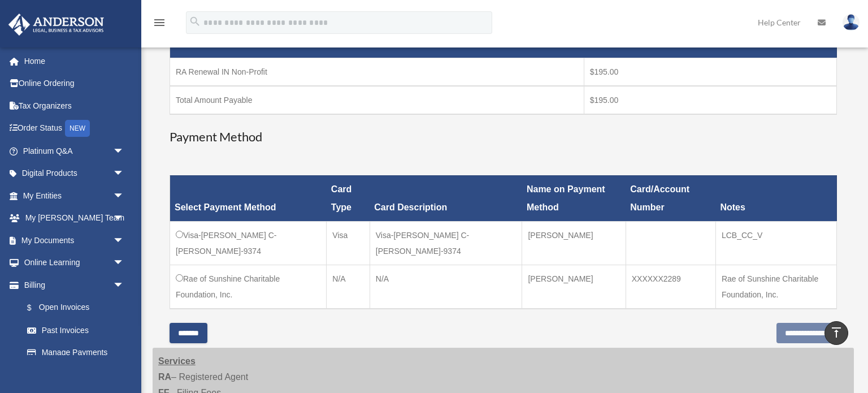 This screenshot has height=393, width=868. What do you see at coordinates (377, 72) in the screenshot?
I see `td: RA Renewal IN Non-Profit` at bounding box center [377, 72].